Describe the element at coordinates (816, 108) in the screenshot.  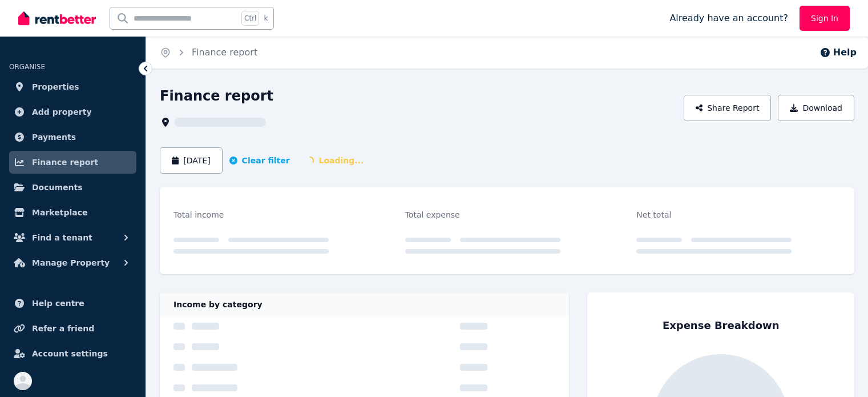
I see `button: Download` at that location.